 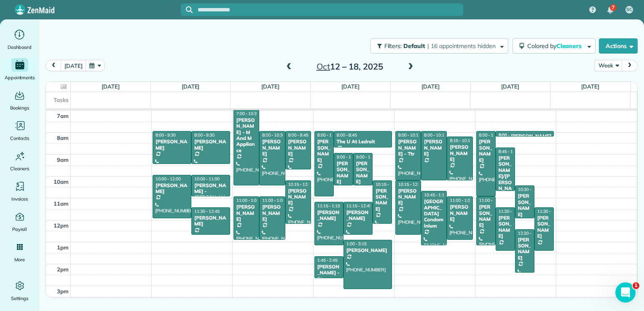 I want to click on span: 9:00 - 10:30, so click(x=368, y=157).